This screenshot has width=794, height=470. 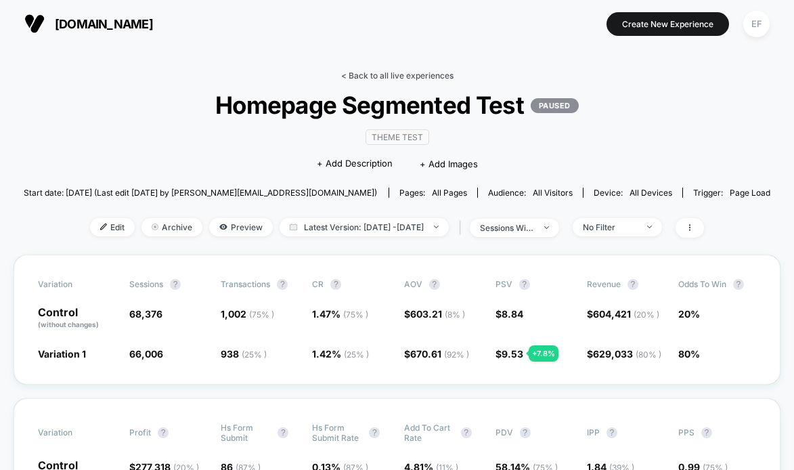 What do you see at coordinates (413, 284) in the screenshot?
I see `span: AOV` at bounding box center [413, 284].